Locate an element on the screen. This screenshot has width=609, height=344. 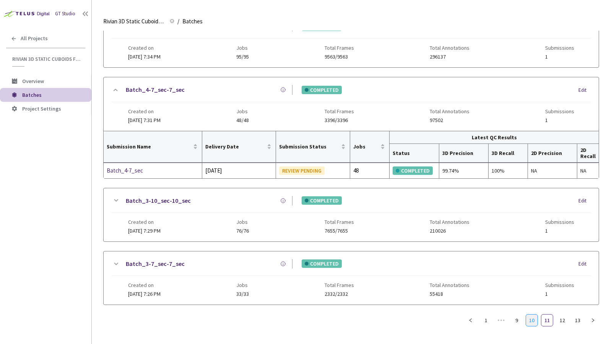
a: 10 is located at coordinates (532, 320).